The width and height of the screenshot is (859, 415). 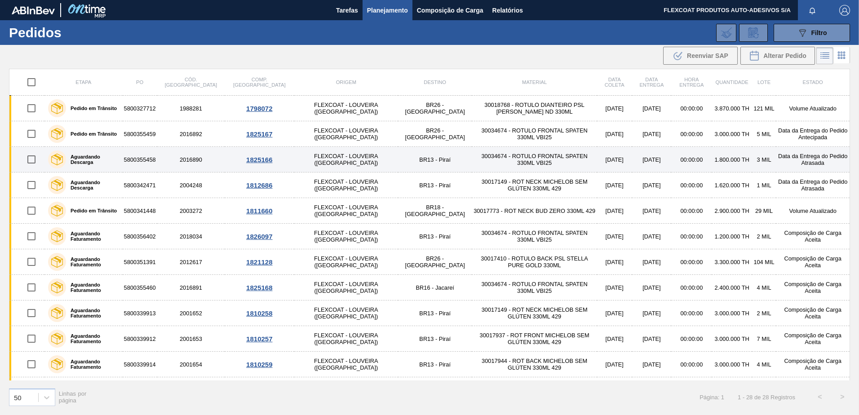 What do you see at coordinates (652, 82) in the screenshot?
I see `span: Data entrega` at bounding box center [652, 82].